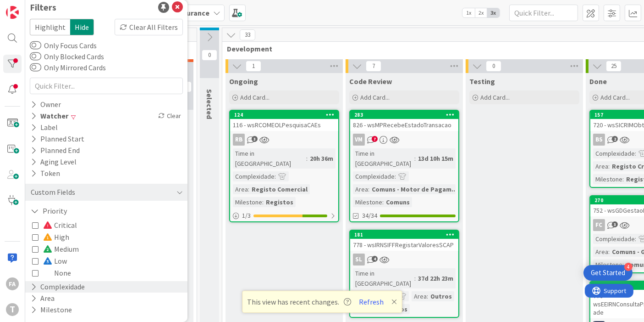  Describe the element at coordinates (483, 81) in the screenshot. I see `span: Testing` at that location.